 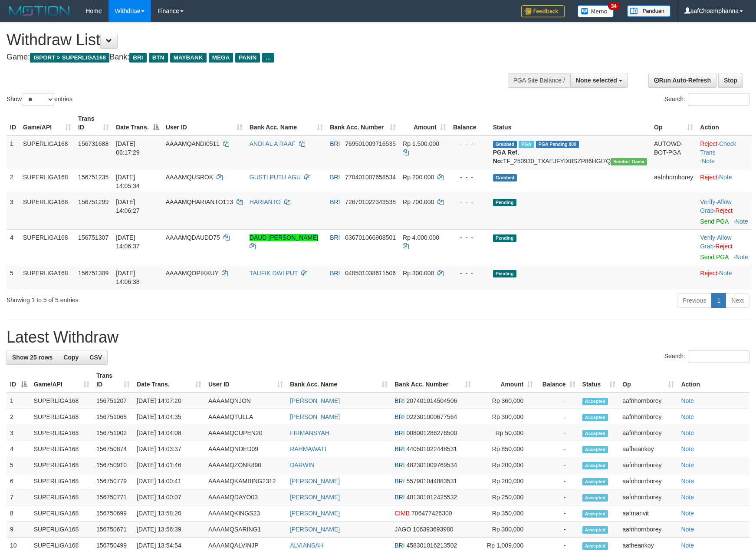 I want to click on span: Copy 207401014504506 to clipboard, so click(x=431, y=401).